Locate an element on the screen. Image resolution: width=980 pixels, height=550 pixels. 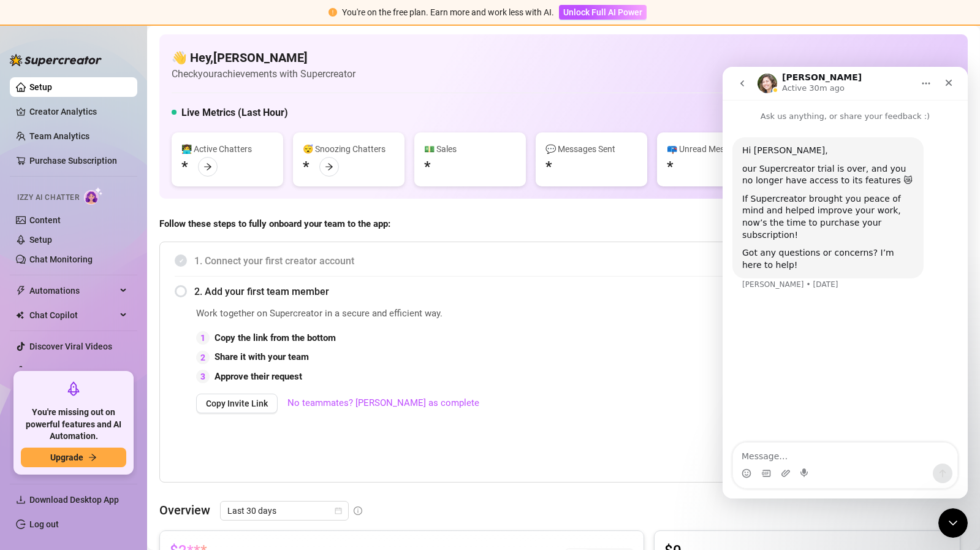
div: Ella says… is located at coordinates (122, 154).